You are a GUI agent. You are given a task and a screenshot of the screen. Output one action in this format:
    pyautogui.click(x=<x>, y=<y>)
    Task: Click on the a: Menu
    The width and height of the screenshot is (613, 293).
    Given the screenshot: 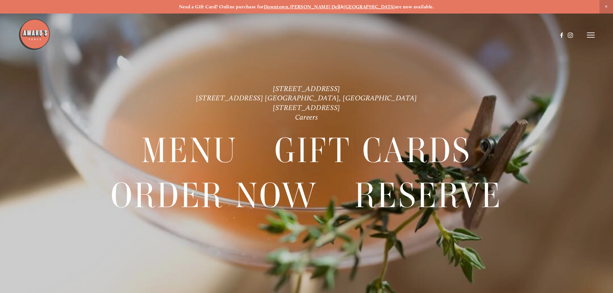 What is the action you would take?
    pyautogui.click(x=190, y=151)
    